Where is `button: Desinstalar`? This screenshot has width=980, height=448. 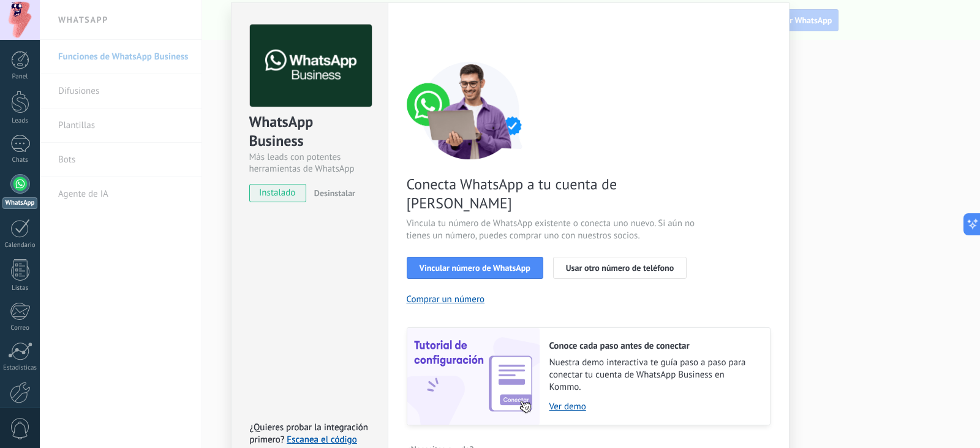
button: Desinstalar is located at coordinates (332, 193).